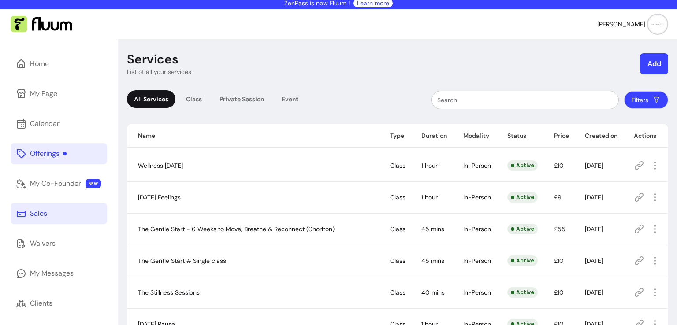  What do you see at coordinates (41, 304) in the screenshot?
I see `div: Clients` at bounding box center [41, 304].